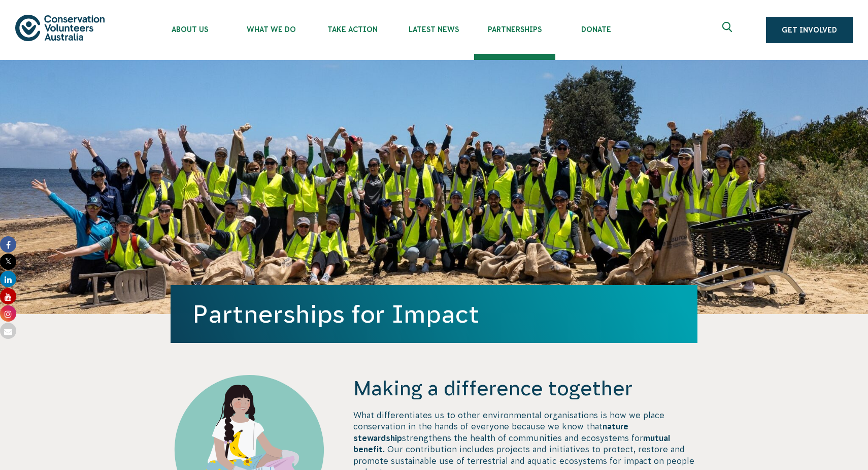 The height and width of the screenshot is (470, 868). What do you see at coordinates (271, 29) in the screenshot?
I see `span: What We Do` at bounding box center [271, 29].